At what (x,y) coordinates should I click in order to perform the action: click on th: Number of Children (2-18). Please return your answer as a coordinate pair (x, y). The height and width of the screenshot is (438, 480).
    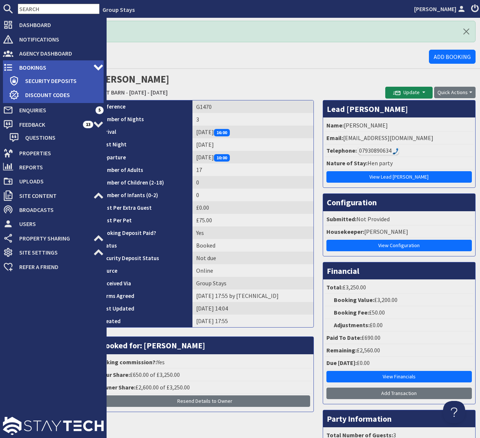
    Looking at the image, I should click on (144, 182).